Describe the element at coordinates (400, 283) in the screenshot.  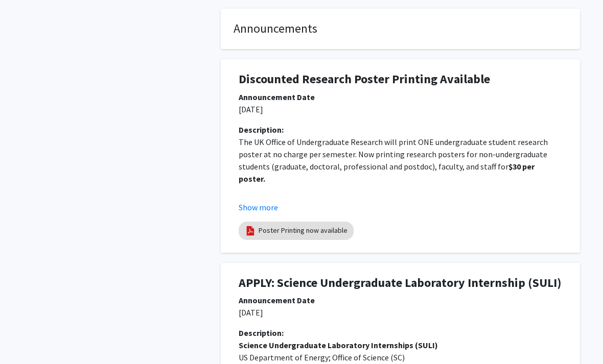
I see `h1: APPLY: Science Undergraduate Laboratory Internship (SULI)` at that location.